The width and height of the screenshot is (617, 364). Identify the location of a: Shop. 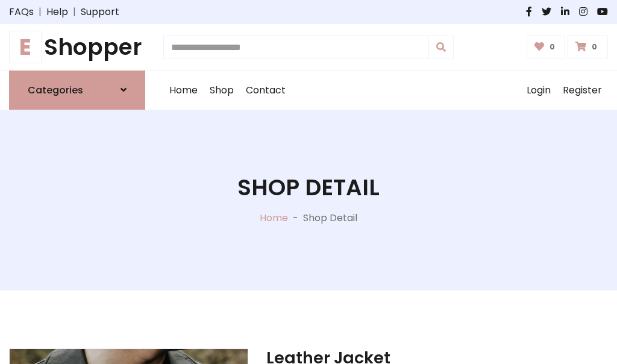
(222, 90).